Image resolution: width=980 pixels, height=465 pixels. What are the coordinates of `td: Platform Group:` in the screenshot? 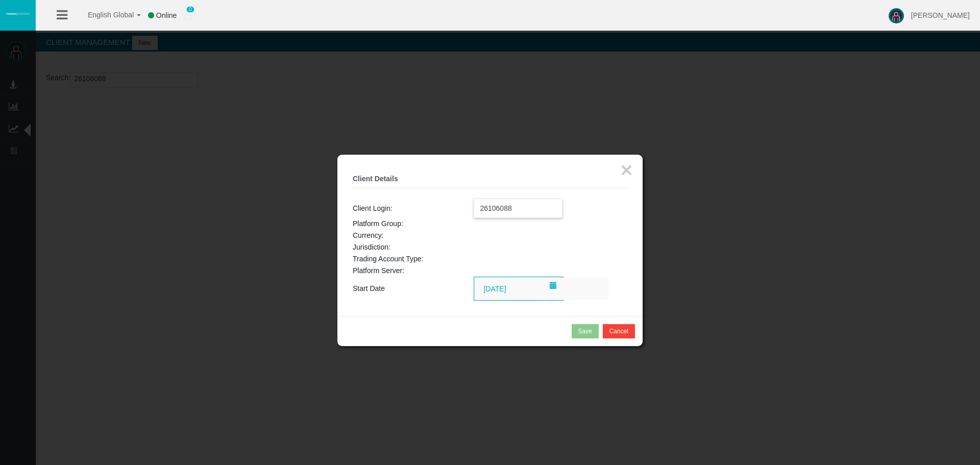 It's located at (413, 224).